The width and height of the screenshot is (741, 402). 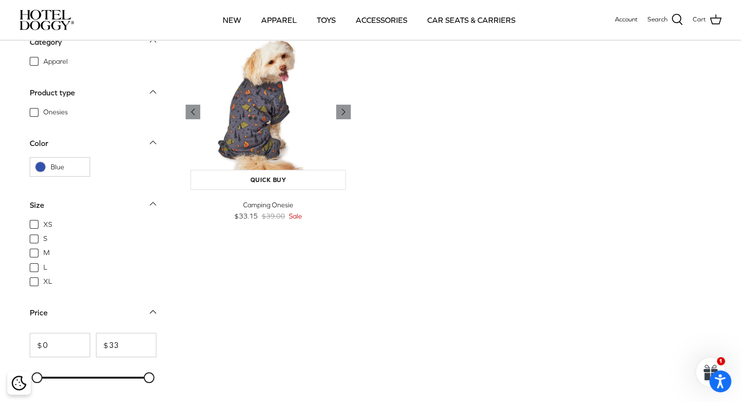 I want to click on span: XS, so click(x=48, y=225).